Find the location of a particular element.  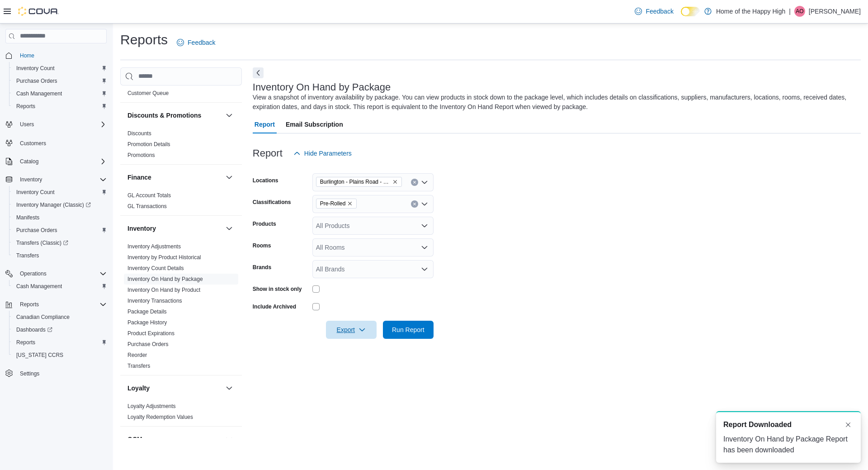

label: Include Archived is located at coordinates (274, 306).